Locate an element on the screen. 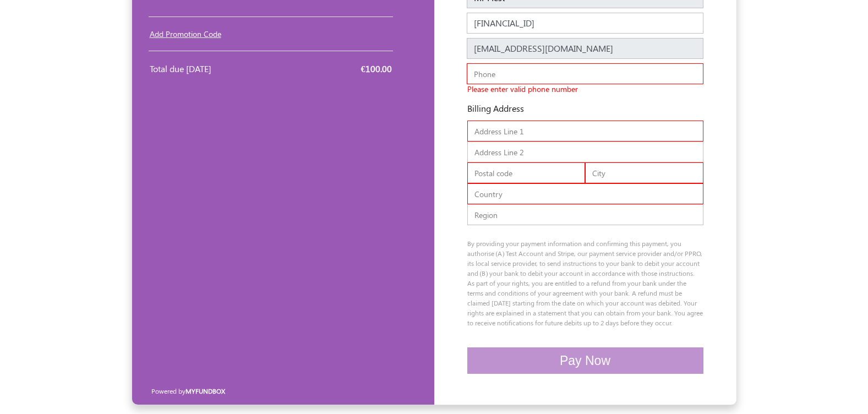  input: E-mail is located at coordinates (585, 48).